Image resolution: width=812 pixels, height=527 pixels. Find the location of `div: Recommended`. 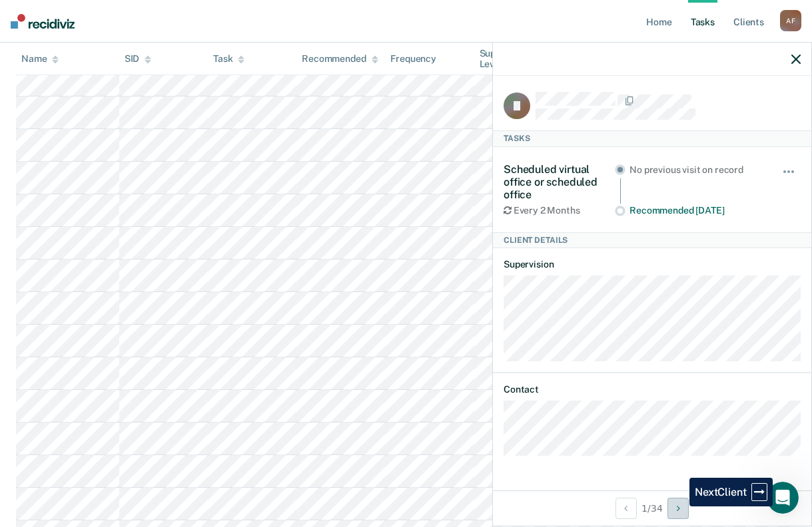

div: Recommended is located at coordinates (339, 59).